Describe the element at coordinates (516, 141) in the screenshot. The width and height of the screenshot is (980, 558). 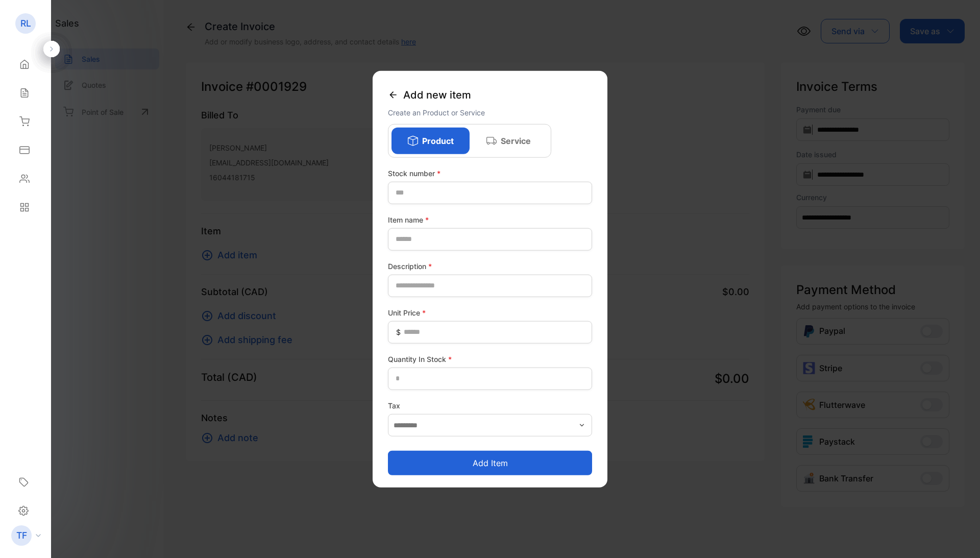
I see `p: Service` at that location.